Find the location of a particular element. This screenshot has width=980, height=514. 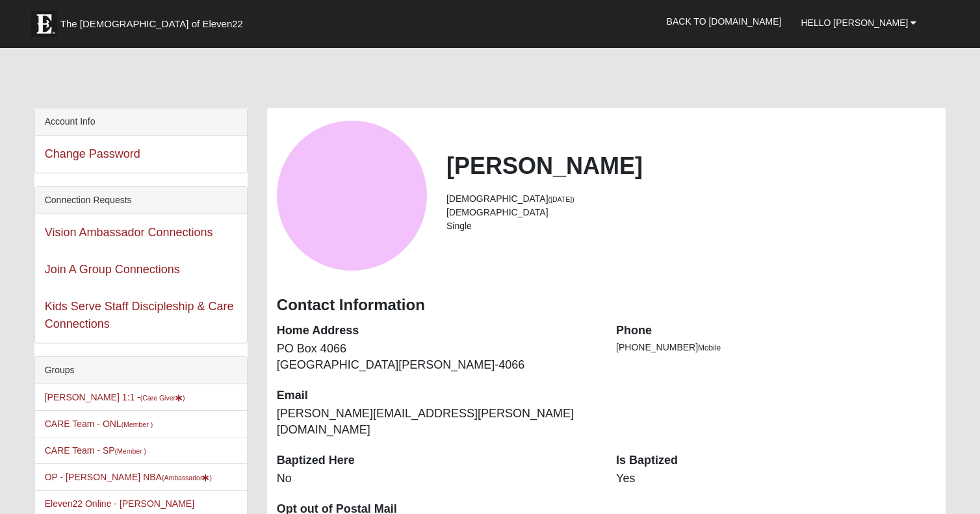

a: View Fullsize Photo is located at coordinates (352, 196).